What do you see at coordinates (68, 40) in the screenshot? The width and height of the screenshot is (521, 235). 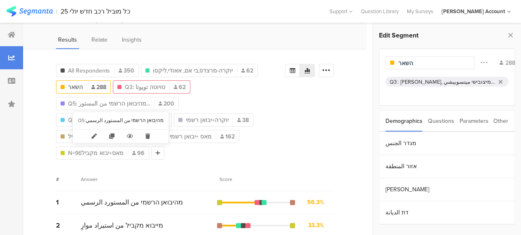 I see `span: Results` at bounding box center [68, 40].